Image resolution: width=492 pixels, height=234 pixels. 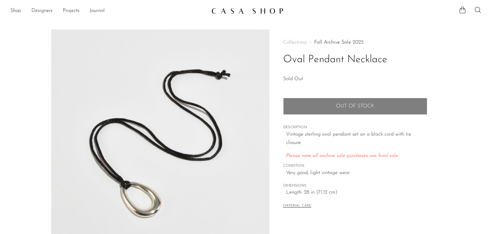 I want to click on button: MATERIAL CARE, so click(x=297, y=206).